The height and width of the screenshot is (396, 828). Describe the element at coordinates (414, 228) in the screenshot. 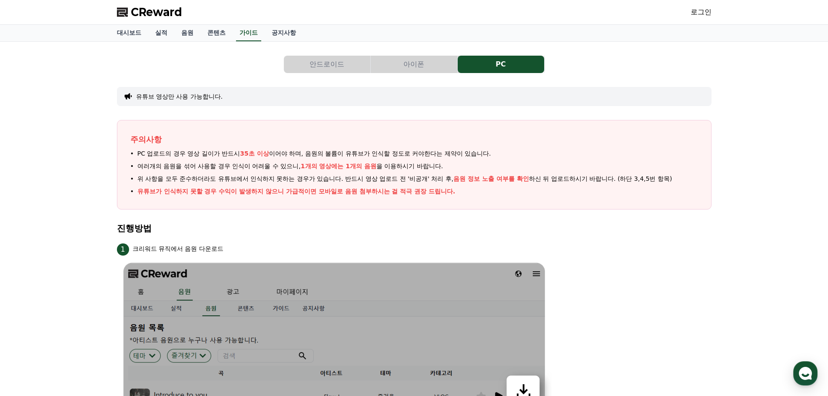

I see `h4: 진행방법` at that location.